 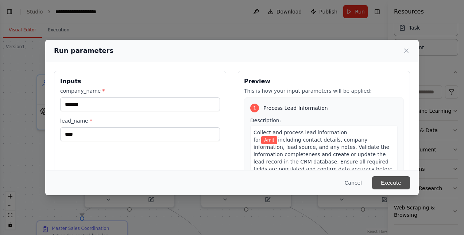 What do you see at coordinates (140, 121) in the screenshot?
I see `label: lead_name` at bounding box center [140, 121].